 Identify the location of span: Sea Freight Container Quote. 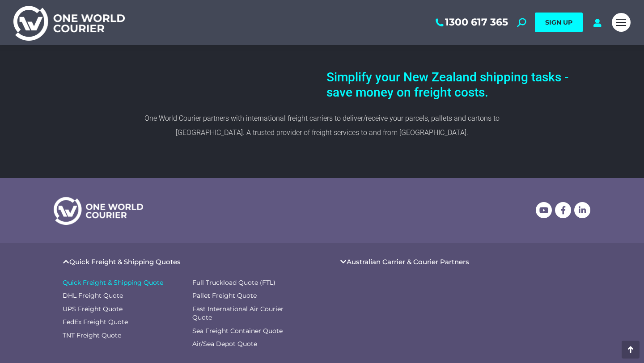
(238, 331).